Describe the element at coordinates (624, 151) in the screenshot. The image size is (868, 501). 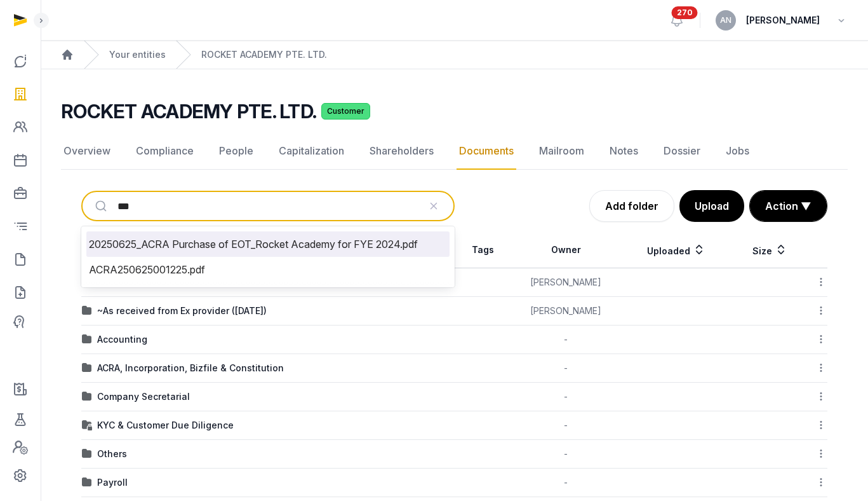
I see `a: Notes` at that location.